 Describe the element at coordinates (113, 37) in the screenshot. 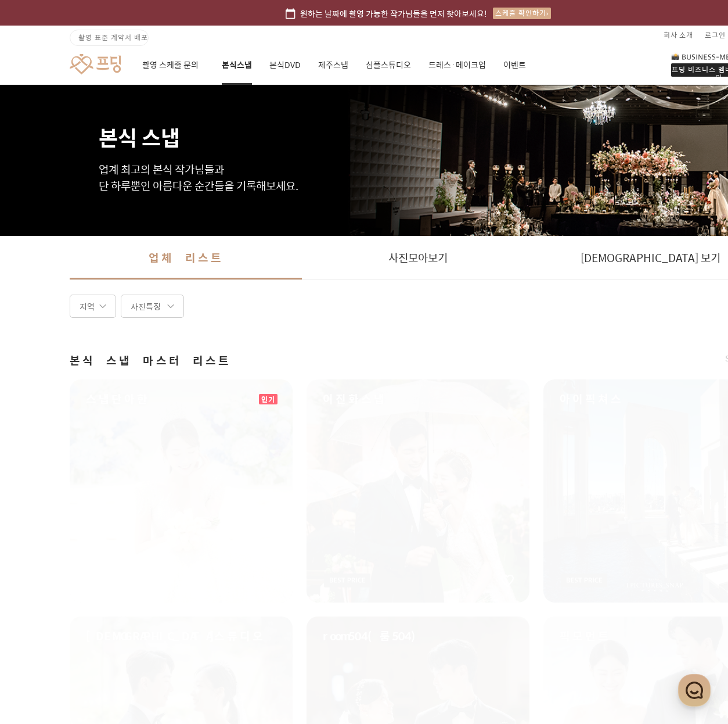

I see `span: 촬영 표준 계약서 배포` at that location.